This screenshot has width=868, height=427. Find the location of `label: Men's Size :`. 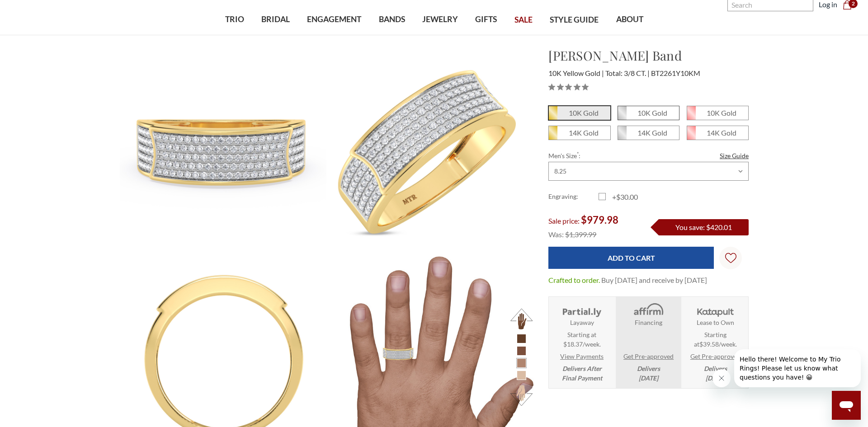

label: Men's Size : is located at coordinates (648, 155).